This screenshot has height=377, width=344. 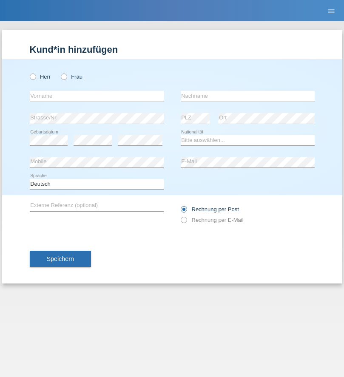 What do you see at coordinates (183, 211) in the screenshot?
I see `input: Rechnung per Post` at bounding box center [183, 211].